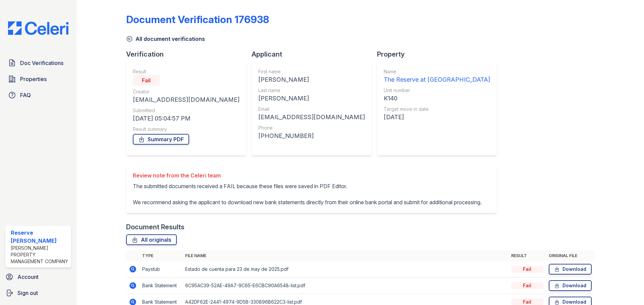 This screenshot has width=644, height=305. I want to click on a: Sign out, so click(38, 293).